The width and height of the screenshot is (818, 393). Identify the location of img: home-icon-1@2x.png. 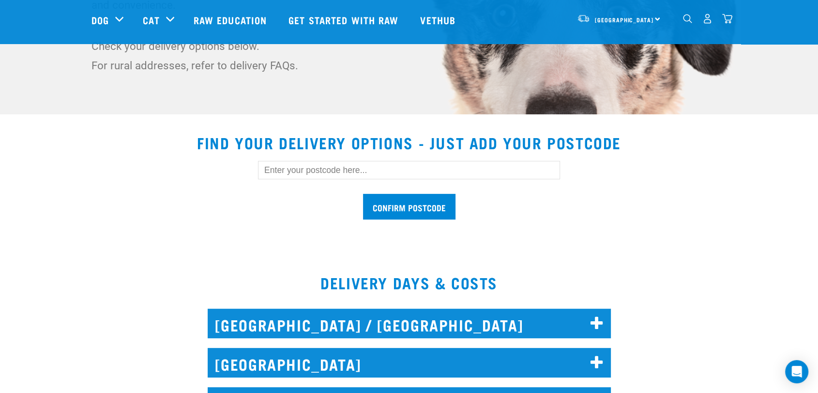
(687, 18).